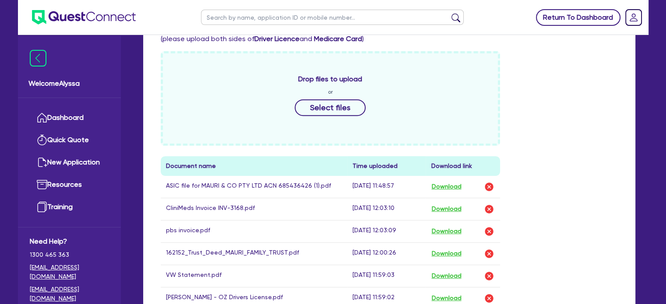 The width and height of the screenshot is (666, 304). I want to click on input: Search by name, application ID or mobile number..., so click(332, 17).